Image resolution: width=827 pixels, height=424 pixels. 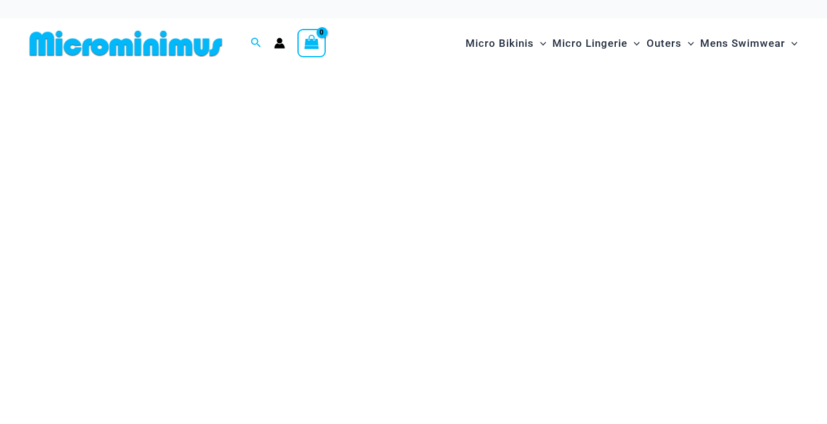 What do you see at coordinates (256, 43) in the screenshot?
I see `a: Search icon link` at bounding box center [256, 43].